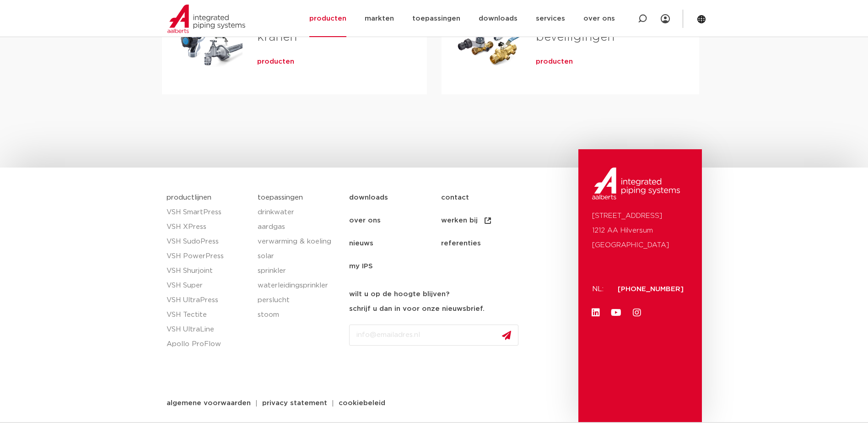 The height and width of the screenshot is (423, 868). I want to click on a: over ons, so click(395, 221).